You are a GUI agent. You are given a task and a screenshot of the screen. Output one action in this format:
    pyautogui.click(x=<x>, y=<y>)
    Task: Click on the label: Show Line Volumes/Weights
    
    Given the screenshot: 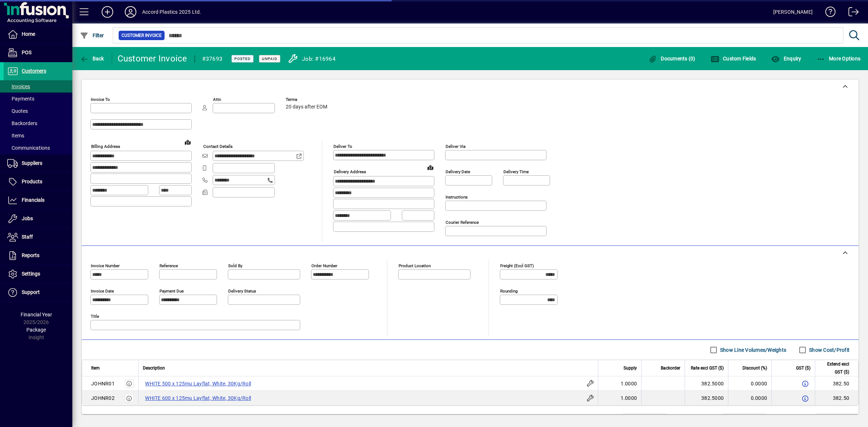 What is the action you would take?
    pyautogui.click(x=752, y=350)
    